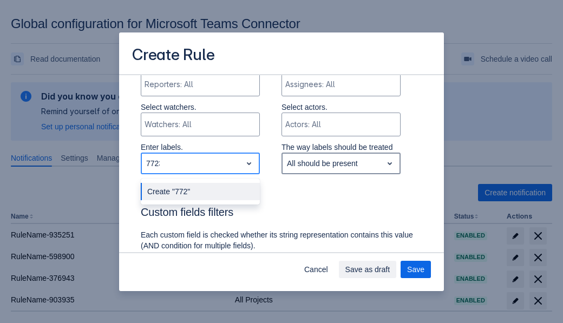  Describe the element at coordinates (341, 147) in the screenshot. I see `p: The way labels should be treated` at that location.